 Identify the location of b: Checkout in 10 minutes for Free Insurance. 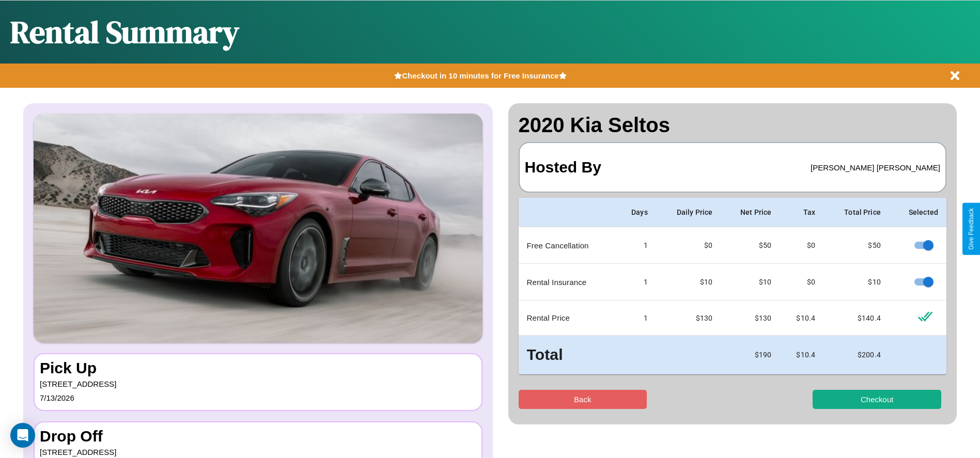
(480, 75).